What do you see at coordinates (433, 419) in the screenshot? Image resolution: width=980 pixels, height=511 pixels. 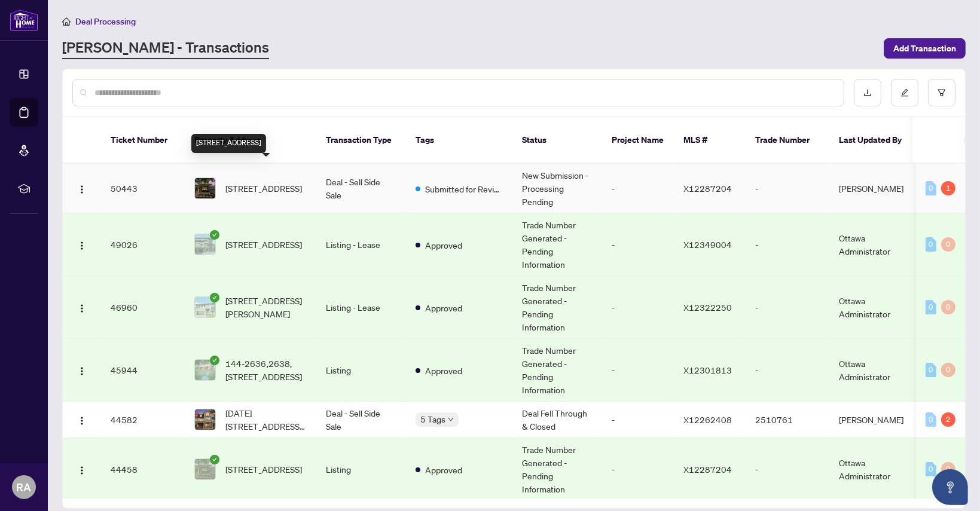 I see `span: 5 Tags` at bounding box center [433, 419].